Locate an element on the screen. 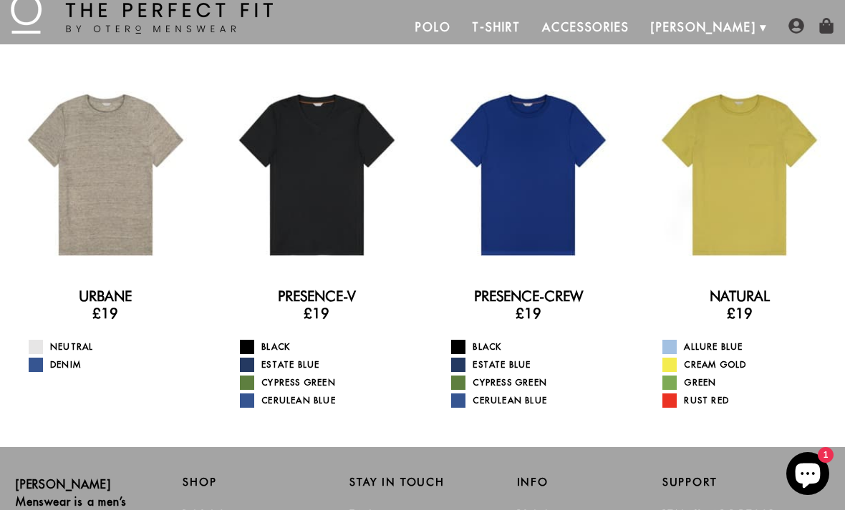  a: Presence-V is located at coordinates (316, 296).